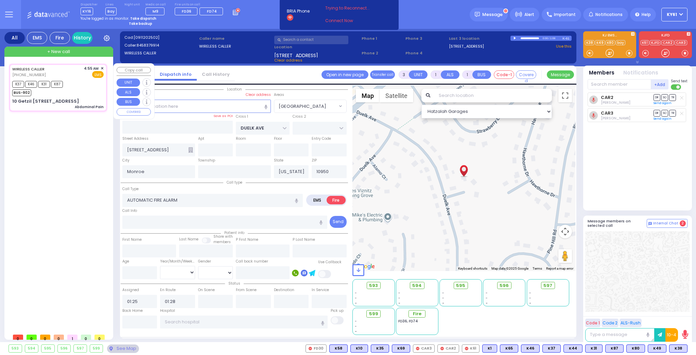  Describe the element at coordinates (610, 323) in the screenshot. I see `button: Code 2` at that location.